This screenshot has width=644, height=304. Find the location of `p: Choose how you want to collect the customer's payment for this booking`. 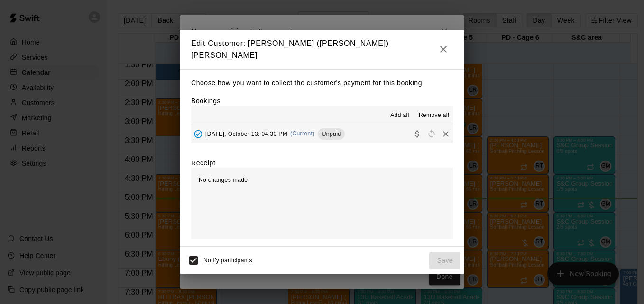

p: Choose how you want to collect the customer's payment for this booking is located at coordinates (322, 83).